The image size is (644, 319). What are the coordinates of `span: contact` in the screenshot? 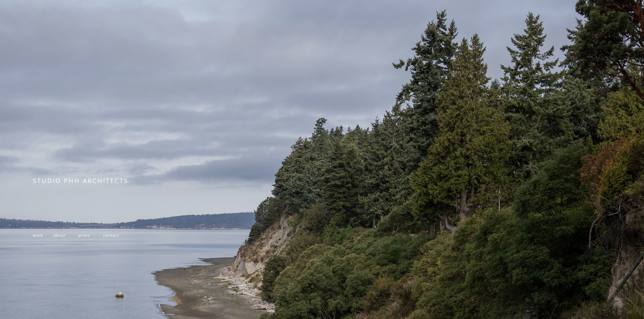 It's located at (111, 235).